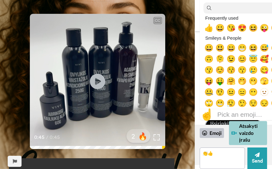 Image resolution: width=272 pixels, height=169 pixels. What do you see at coordinates (248, 133) in the screenshot?
I see `div: Atsakyti vaizdo įrašu` at bounding box center [248, 133].